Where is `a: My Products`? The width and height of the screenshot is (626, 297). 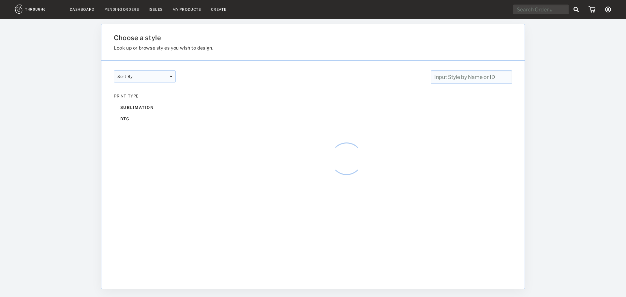
a: My Products is located at coordinates (187, 9).